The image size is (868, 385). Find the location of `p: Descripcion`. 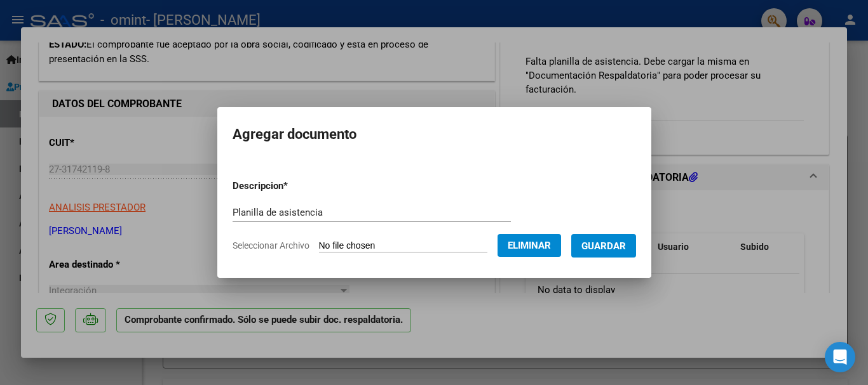

p: Descripcion is located at coordinates (293, 186).